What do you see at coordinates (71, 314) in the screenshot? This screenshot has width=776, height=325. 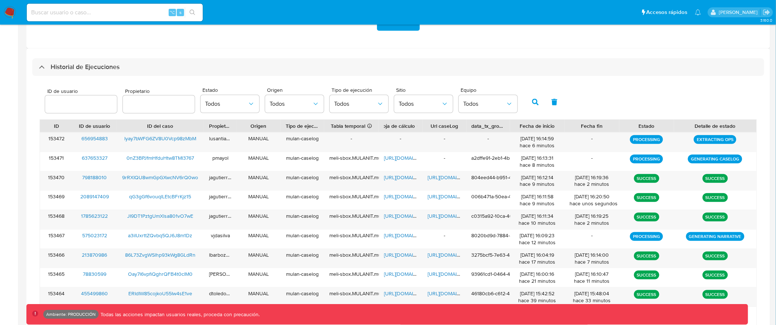 I see `p: Ambiente: PRODUCCIÓN` at bounding box center [71, 314].